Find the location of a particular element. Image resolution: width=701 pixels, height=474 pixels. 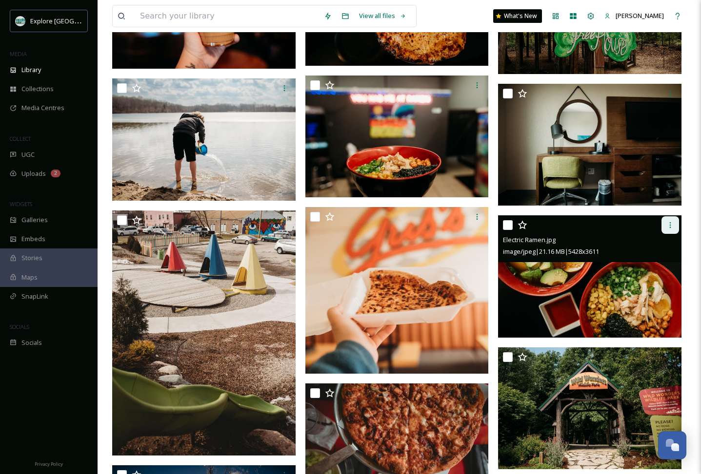

span: Socials is located at coordinates (32, 343).